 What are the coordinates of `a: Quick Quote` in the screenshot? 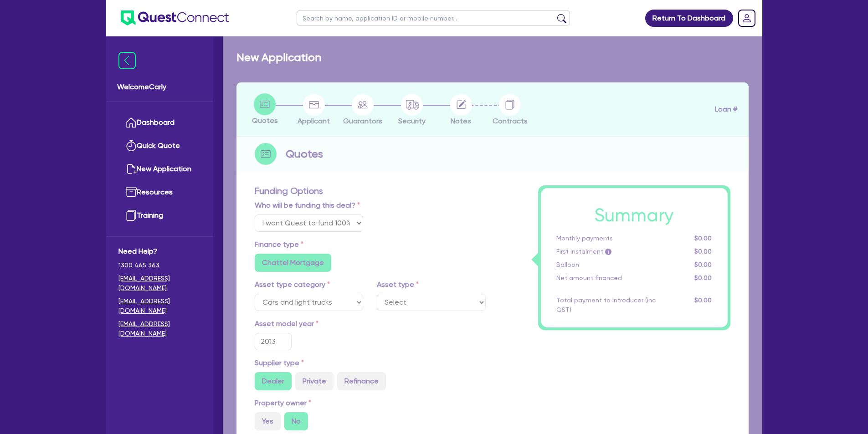 It's located at (160, 145).